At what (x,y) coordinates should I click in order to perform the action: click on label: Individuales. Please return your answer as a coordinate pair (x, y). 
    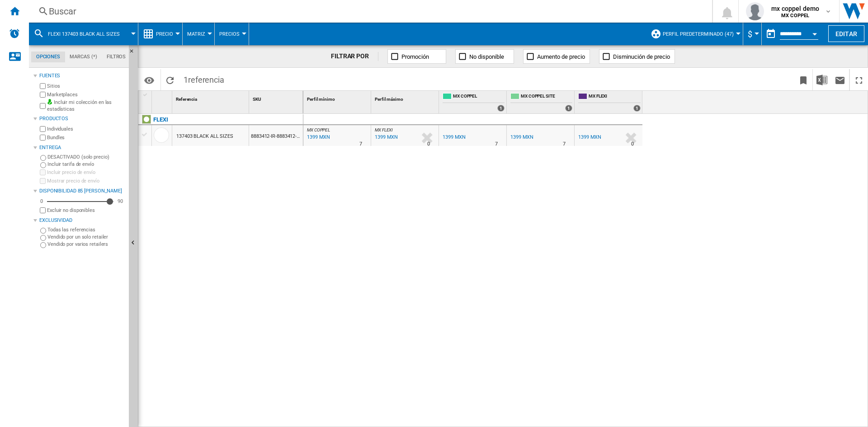
    Looking at the image, I should click on (86, 129).